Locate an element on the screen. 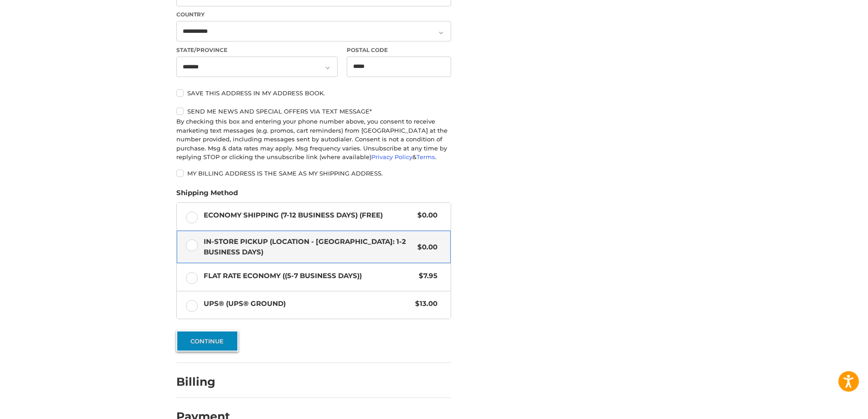  label: State/Province is located at coordinates (257, 50).